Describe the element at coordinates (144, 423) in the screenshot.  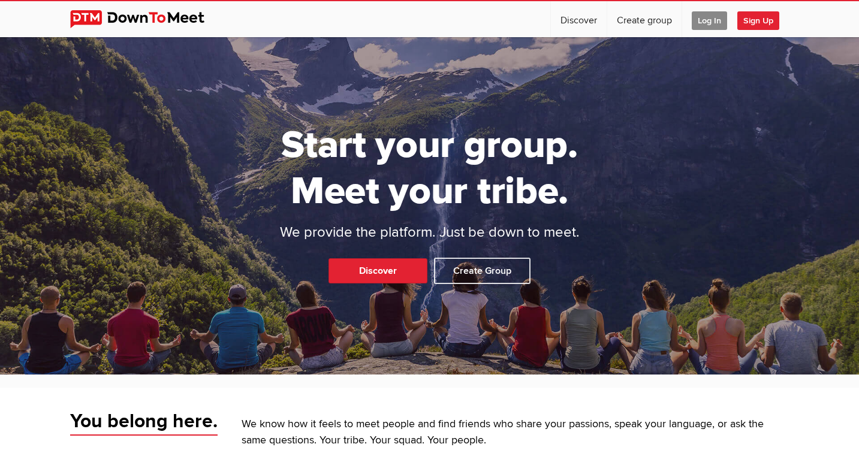
I see `span: You belong here.` at that location.